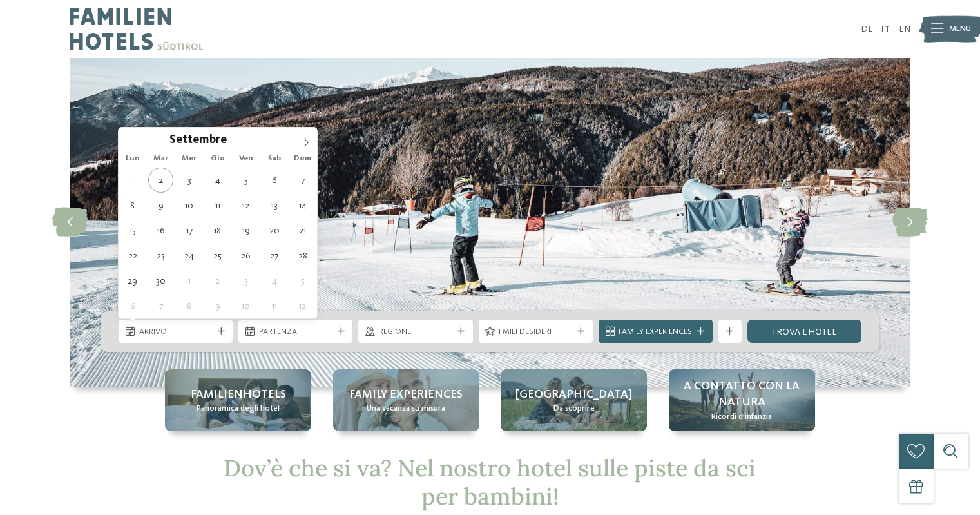 This screenshot has height=515, width=980. What do you see at coordinates (217, 230) in the screenshot?
I see `span: Settembre 18, 2025` at bounding box center [217, 230].